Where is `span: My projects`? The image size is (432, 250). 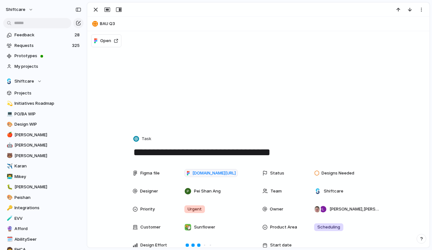
span: My projects is located at coordinates (48, 66).